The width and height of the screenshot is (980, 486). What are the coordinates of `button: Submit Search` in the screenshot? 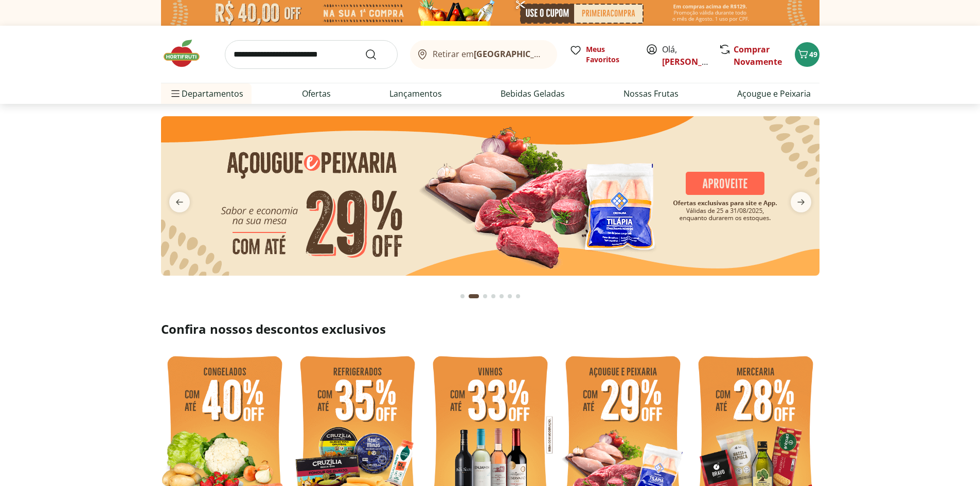 It's located at (377, 55).